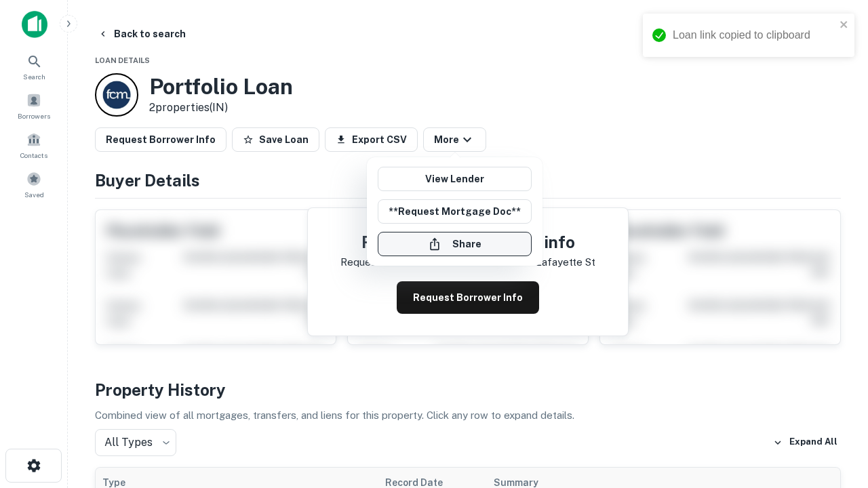  What do you see at coordinates (754, 35) in the screenshot?
I see `div: Loan link copied to clipboard` at bounding box center [754, 35].